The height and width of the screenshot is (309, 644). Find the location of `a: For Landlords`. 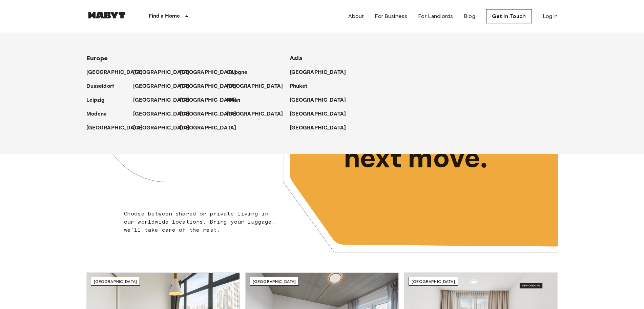

a: For Landlords is located at coordinates (435, 17).